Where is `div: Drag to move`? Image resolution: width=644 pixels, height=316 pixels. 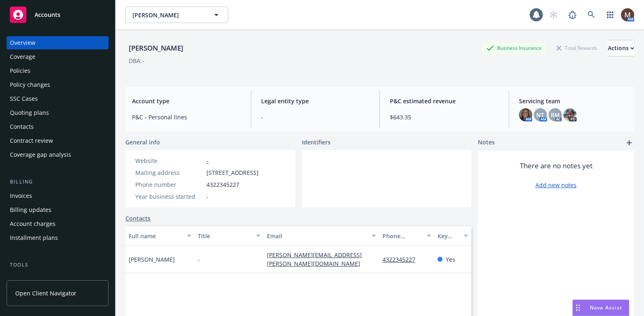 div: Drag to move is located at coordinates (578, 307).